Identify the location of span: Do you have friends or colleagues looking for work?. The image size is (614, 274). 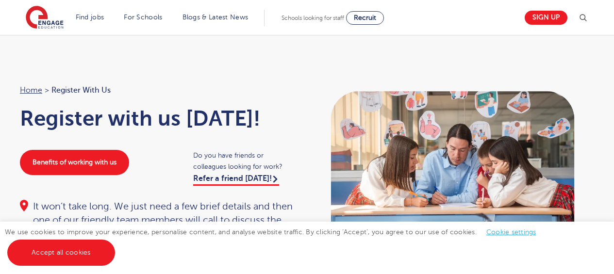
(245, 161).